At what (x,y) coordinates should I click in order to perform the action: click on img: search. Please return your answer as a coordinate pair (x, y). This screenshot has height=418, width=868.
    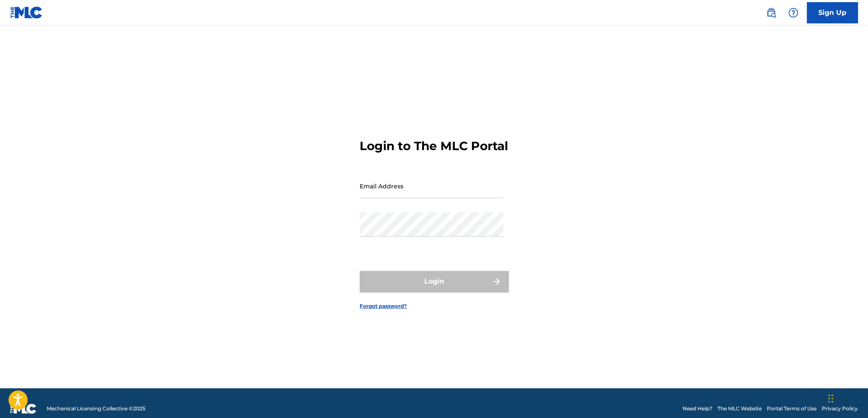
    Looking at the image, I should click on (771, 12).